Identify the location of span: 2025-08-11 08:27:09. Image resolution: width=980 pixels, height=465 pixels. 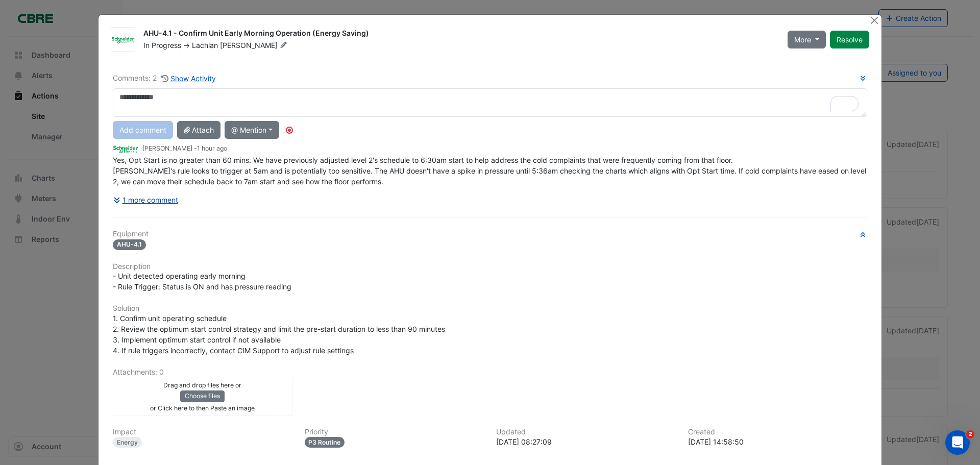
(212, 148).